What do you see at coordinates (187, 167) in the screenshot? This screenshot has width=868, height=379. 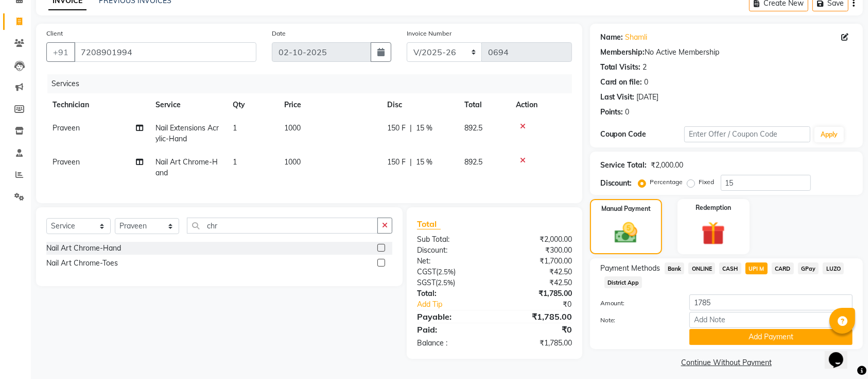 I see `span: Nail Art Chrome-Hand` at bounding box center [187, 167].